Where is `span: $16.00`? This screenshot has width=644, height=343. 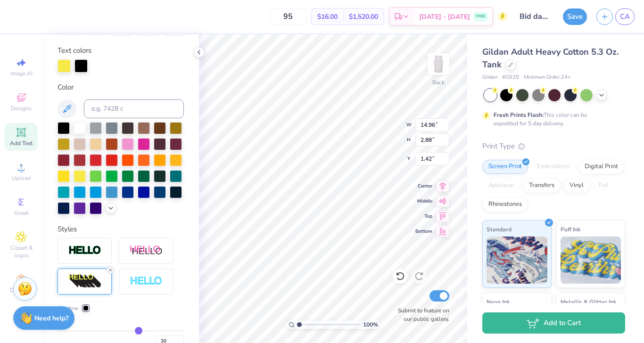
span: $16.00 is located at coordinates (328, 17).